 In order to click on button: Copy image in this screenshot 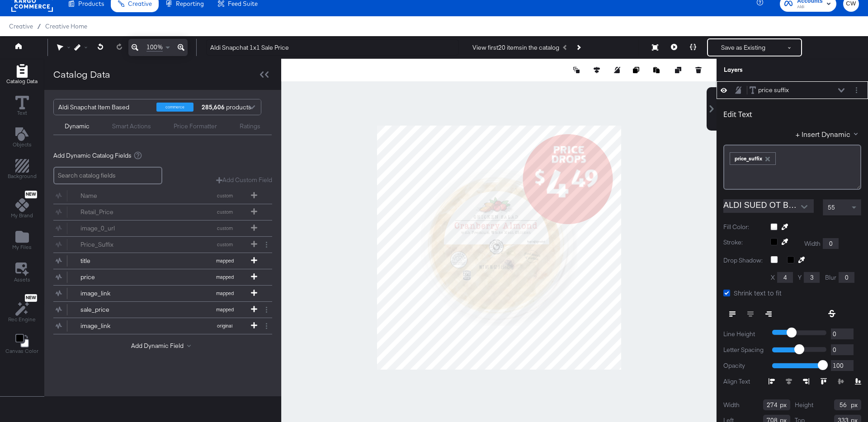, I will do `click(637, 70)`.